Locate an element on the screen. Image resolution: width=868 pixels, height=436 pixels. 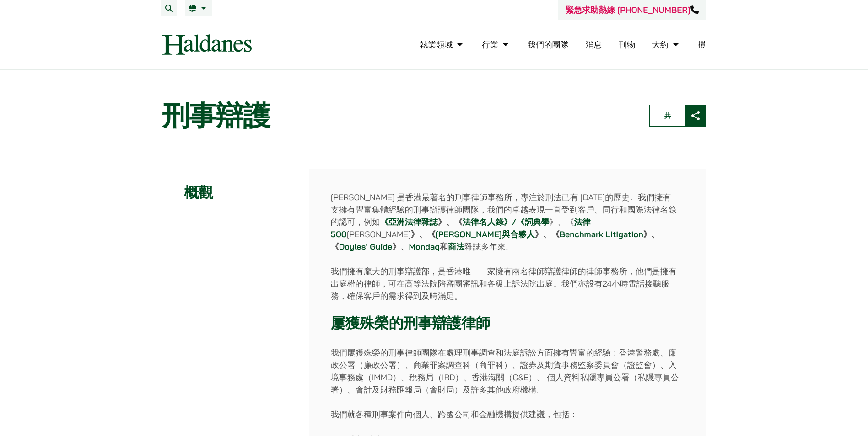
strong: 商法 is located at coordinates (456, 246).